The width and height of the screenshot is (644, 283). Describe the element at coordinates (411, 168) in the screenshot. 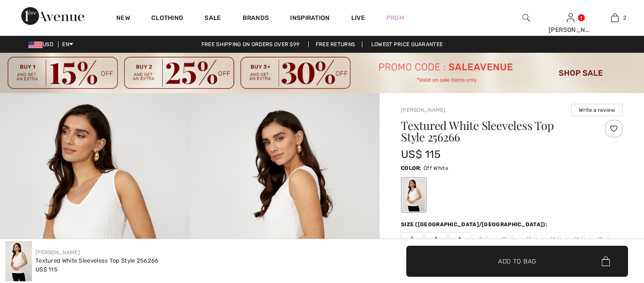

I see `span: Color:` at that location.